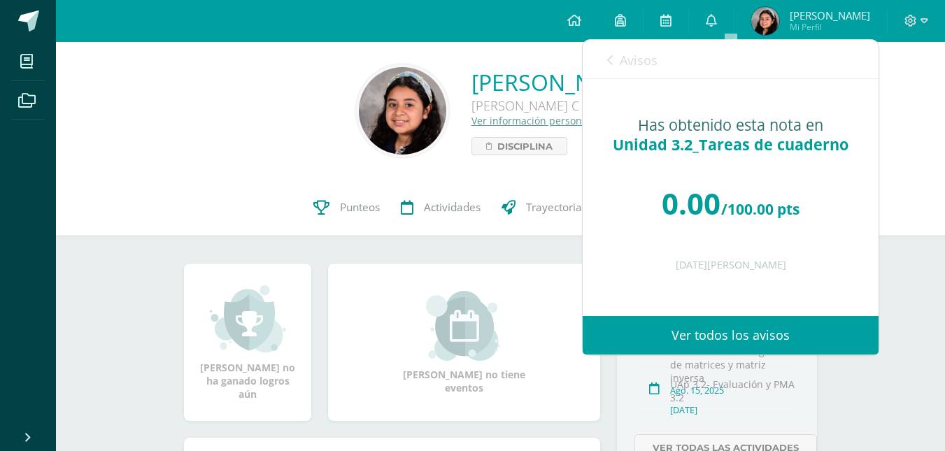 The width and height of the screenshot is (945, 451). Describe the element at coordinates (760, 209) in the screenshot. I see `span: /100.00 pts` at that location.